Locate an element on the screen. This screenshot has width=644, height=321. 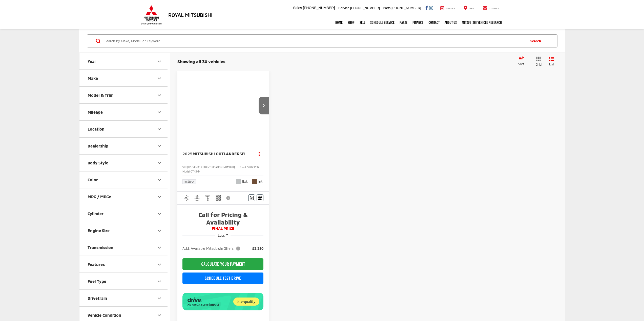
button: Next image is located at coordinates (263, 106).